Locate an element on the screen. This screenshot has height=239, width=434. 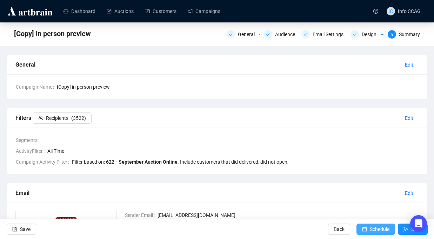
div: Email is located at coordinates (207, 193).